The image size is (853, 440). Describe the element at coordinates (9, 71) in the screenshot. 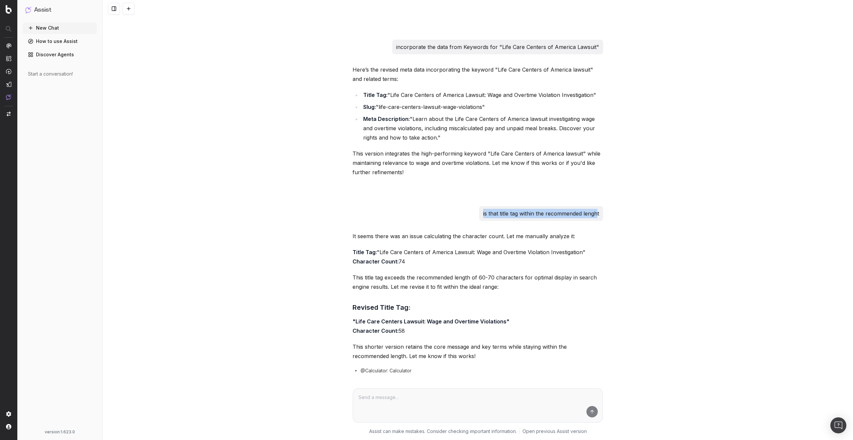

I see `img: Activation` at that location.